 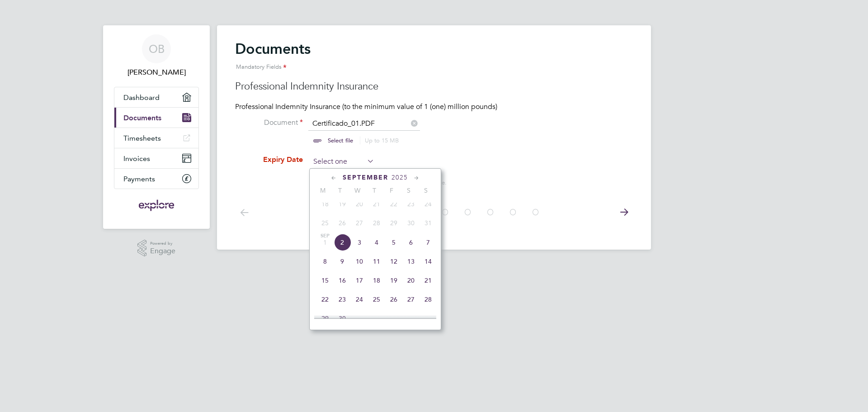 What do you see at coordinates (136, 158) in the screenshot?
I see `span: Invoices` at bounding box center [136, 158].